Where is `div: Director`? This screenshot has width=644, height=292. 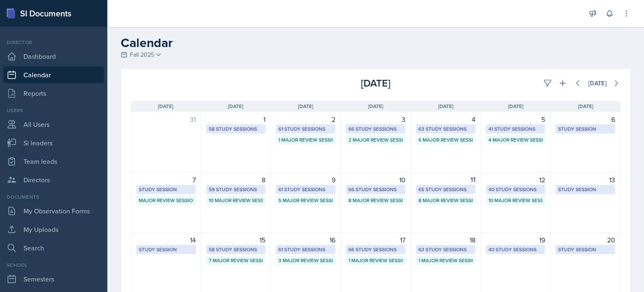
div: Director is located at coordinates (54, 42).